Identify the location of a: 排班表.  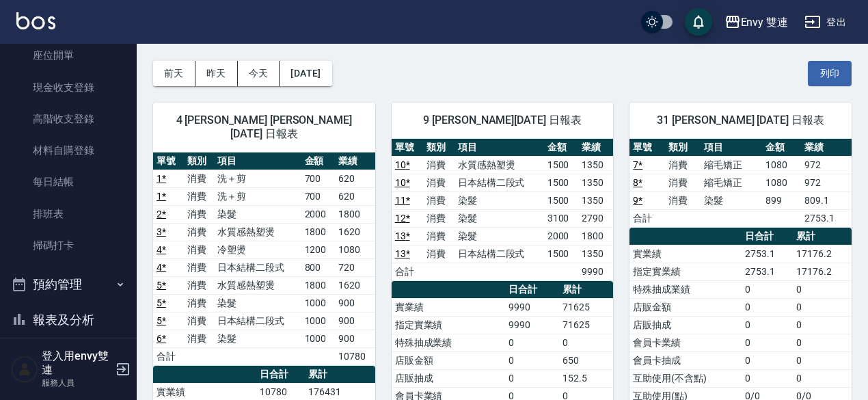
(68, 214).